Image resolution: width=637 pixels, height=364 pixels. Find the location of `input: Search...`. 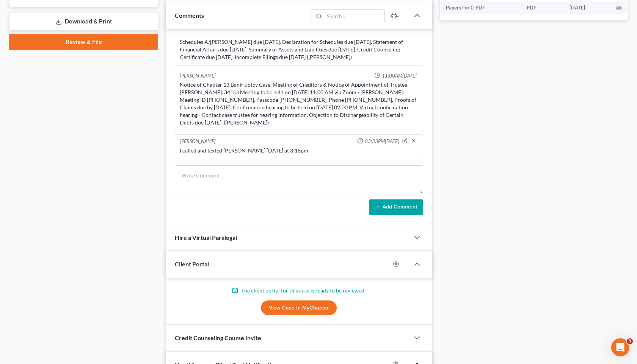

input: Search... is located at coordinates (354, 17).